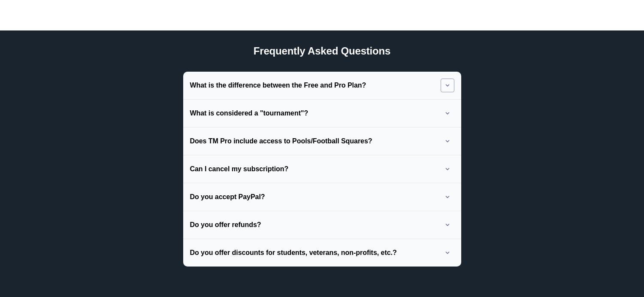 This screenshot has height=297, width=644. I want to click on h2: What is the difference between the Free and Pro Plan?, so click(278, 85).